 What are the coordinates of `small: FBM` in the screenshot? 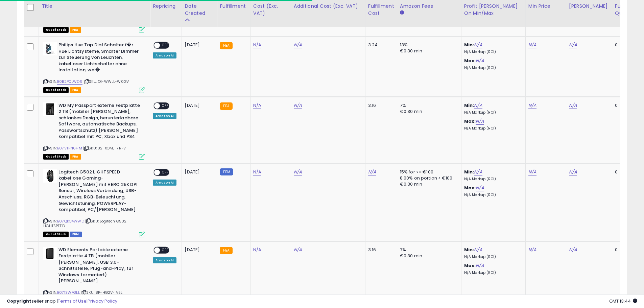 It's located at (226, 172).